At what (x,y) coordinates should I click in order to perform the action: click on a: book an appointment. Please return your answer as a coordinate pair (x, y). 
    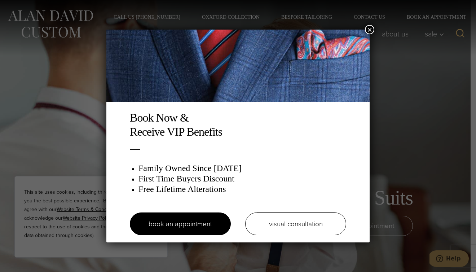
    Looking at the image, I should click on (180, 224).